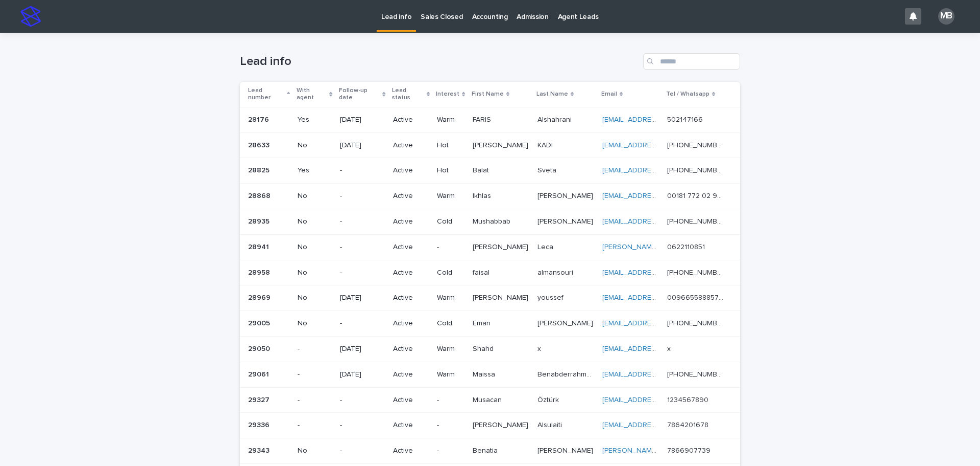 The width and height of the screenshot is (980, 466). I want to click on p: Maissa, so click(485, 373).